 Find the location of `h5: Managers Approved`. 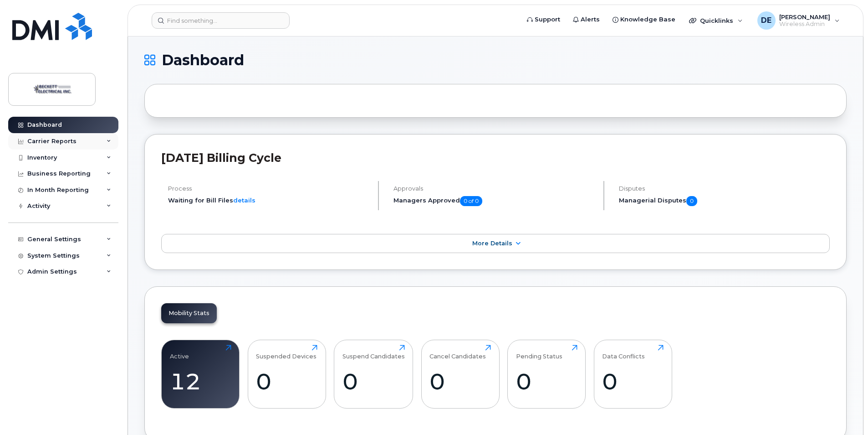

h5: Managers Approved is located at coordinates (495, 201).